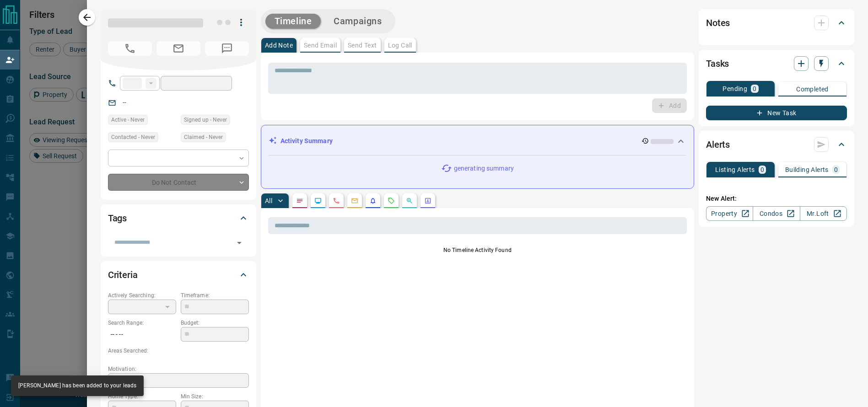 The image size is (868, 407). Describe the element at coordinates (812, 89) in the screenshot. I see `p: Completed` at that location.